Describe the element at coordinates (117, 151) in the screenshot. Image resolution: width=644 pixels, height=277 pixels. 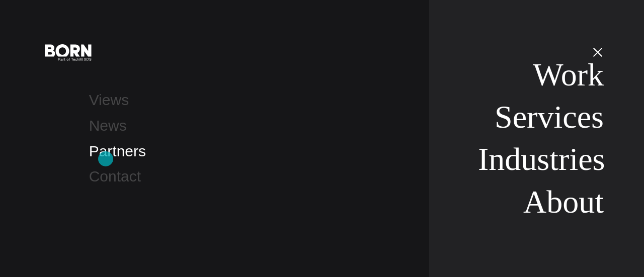
I see `a: Partners` at that location.